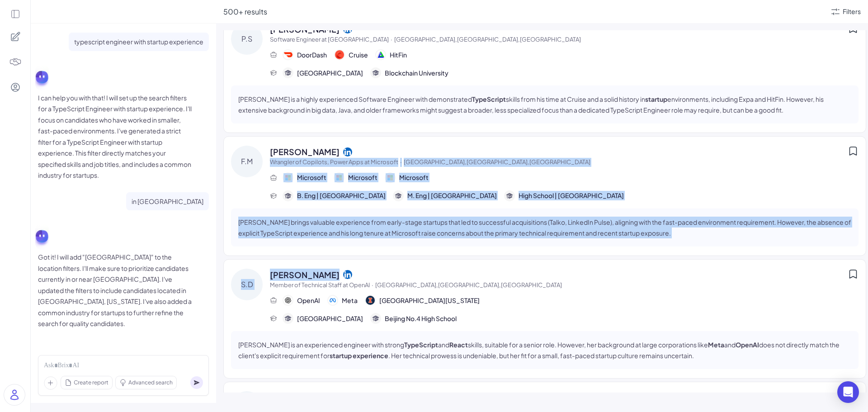 The width and height of the screenshot is (868, 412). What do you see at coordinates (359, 356) in the screenshot?
I see `strong: startup experience` at bounding box center [359, 356].